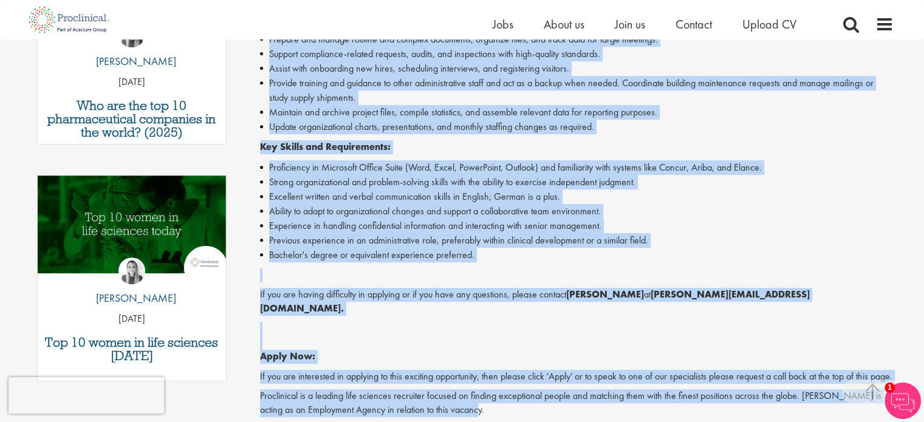 The image size is (924, 422). What do you see at coordinates (576, 240) in the screenshot?
I see `li: Previous experience in an administrative role, preferably within clinical development or a simila...` at bounding box center [576, 240].